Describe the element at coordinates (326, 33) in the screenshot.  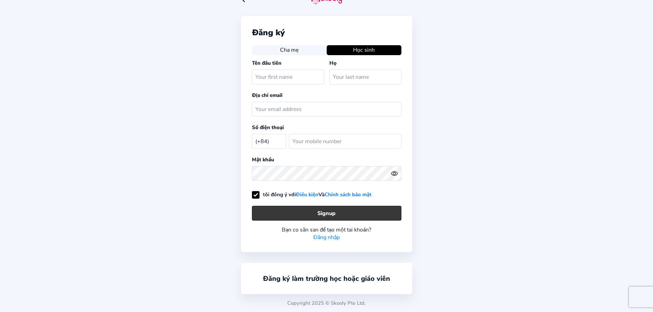
I see `div: Đăng ký` at that location.